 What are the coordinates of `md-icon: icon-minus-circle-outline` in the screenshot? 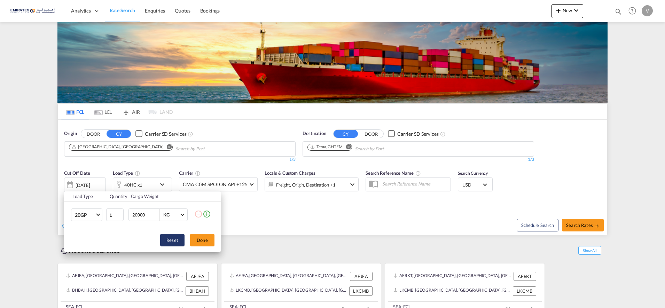 It's located at (199, 214).